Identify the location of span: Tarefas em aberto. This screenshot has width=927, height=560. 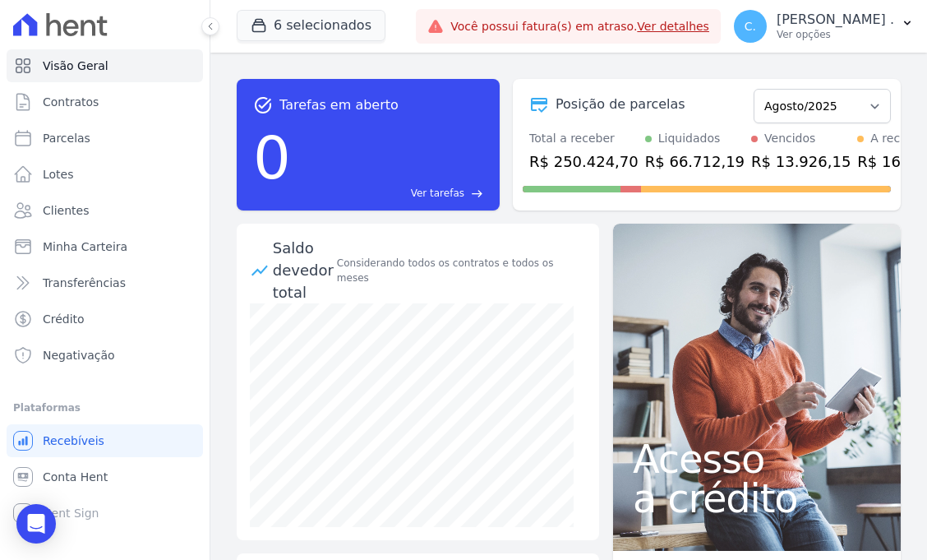
(338, 105).